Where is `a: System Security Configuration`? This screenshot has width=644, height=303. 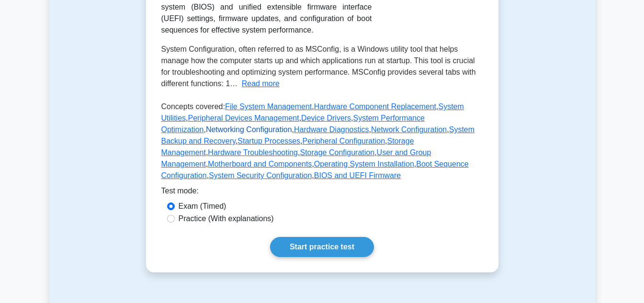
a: System Security Configuration is located at coordinates (260, 175).